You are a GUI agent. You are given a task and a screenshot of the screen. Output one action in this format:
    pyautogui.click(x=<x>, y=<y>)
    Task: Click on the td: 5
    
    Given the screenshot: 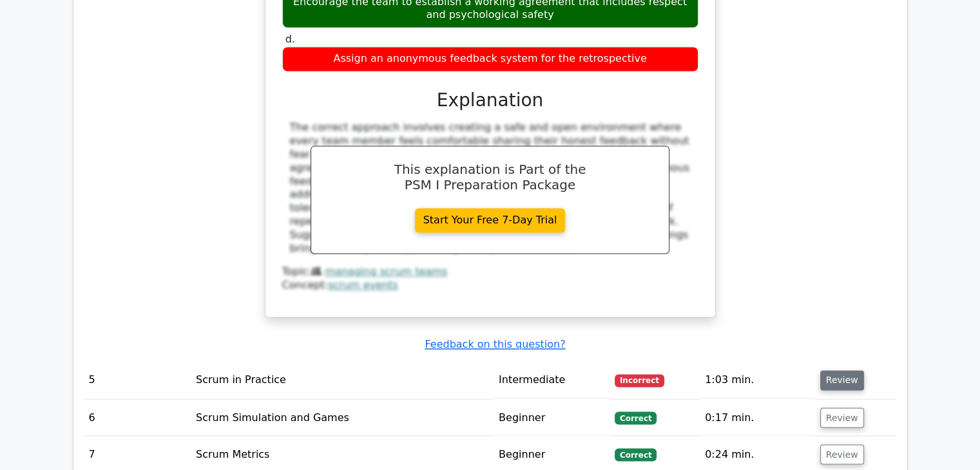 What is the action you would take?
    pyautogui.click(x=137, y=380)
    